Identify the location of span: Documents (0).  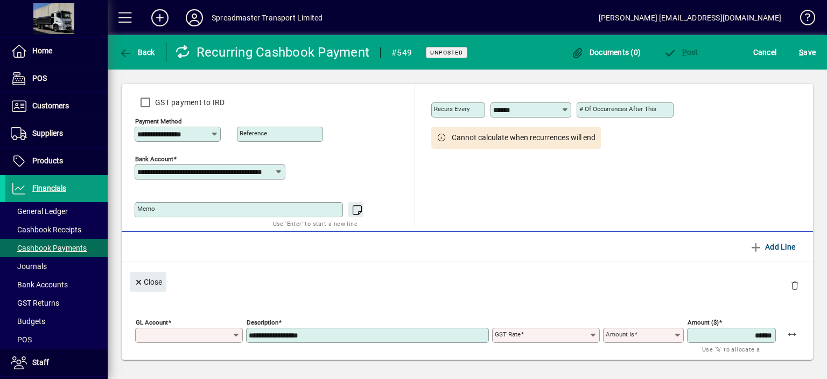
(606, 52).